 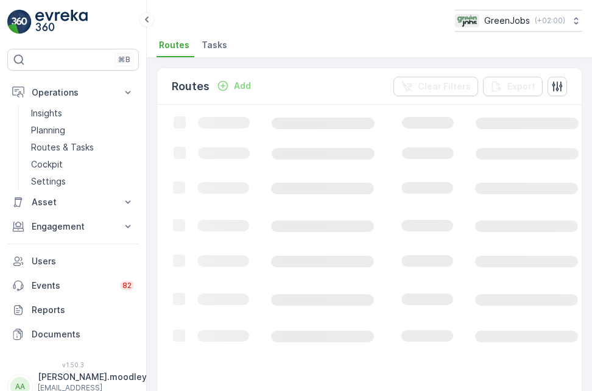 I want to click on button: Export, so click(x=513, y=87).